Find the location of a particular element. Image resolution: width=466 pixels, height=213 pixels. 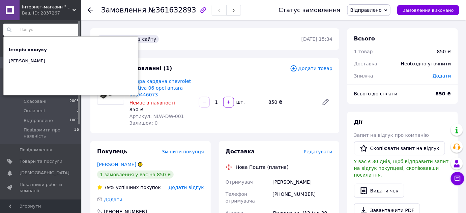

div: Повернутися назад is located at coordinates (90, 10).